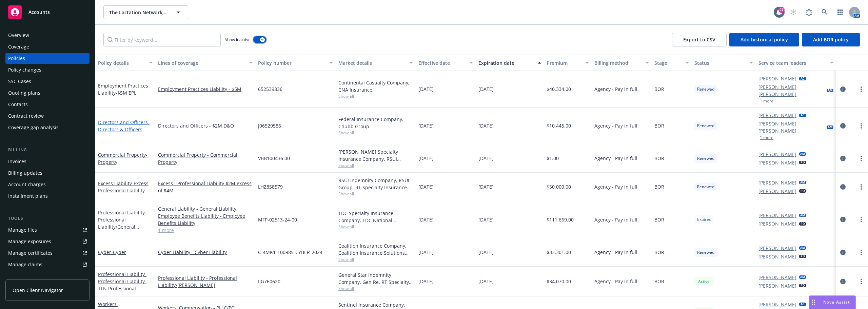 Image resolution: width=868 pixels, height=309 pixels. What do you see at coordinates (764, 40) in the screenshot?
I see `button: Add historical policy` at bounding box center [764, 40].